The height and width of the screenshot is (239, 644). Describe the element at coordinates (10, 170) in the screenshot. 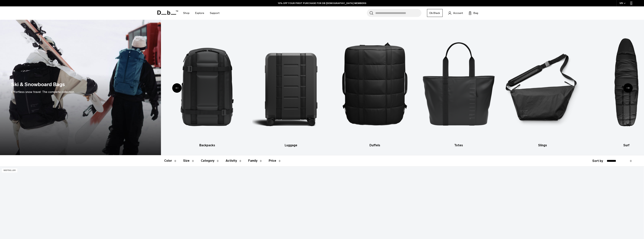

I see `p: Bestseller` at that location.